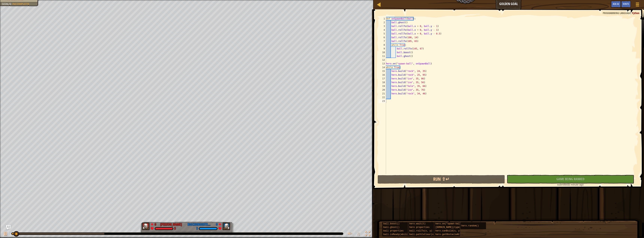  Describe the element at coordinates (382, 75) in the screenshot. I see `div: 16` at that location.